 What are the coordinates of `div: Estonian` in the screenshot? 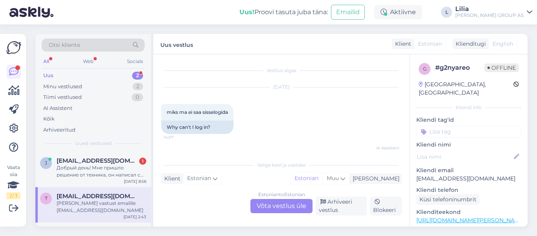 It's located at (306, 178).